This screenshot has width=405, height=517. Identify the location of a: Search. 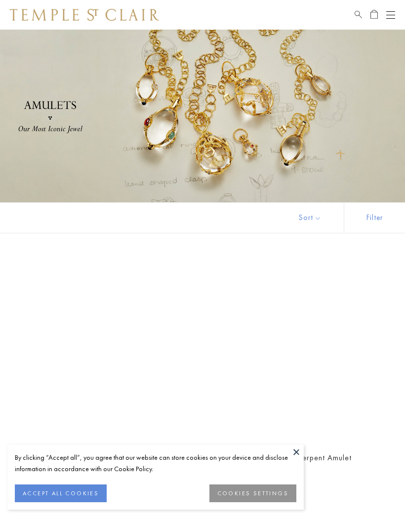
(358, 15).